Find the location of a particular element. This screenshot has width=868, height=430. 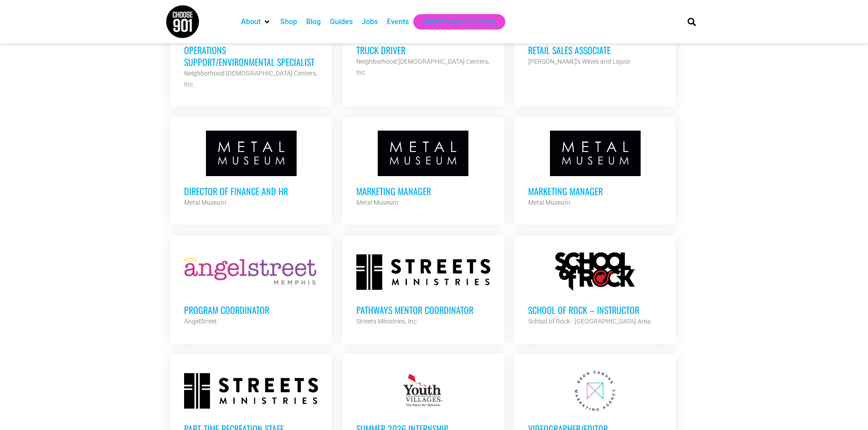

a: Jobs is located at coordinates (369, 22).